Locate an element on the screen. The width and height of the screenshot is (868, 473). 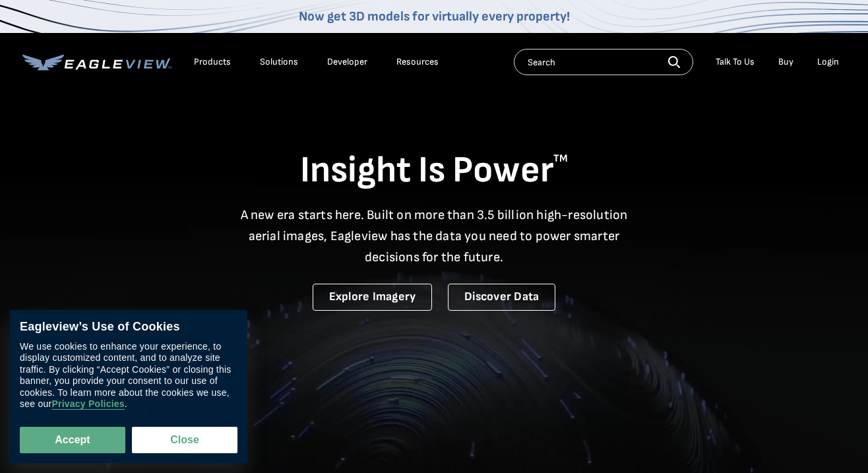
p: A new era starts here. Built on more than 3.5 billion high-resolution aerial images, Eagleview ha... is located at coordinates (434, 236).